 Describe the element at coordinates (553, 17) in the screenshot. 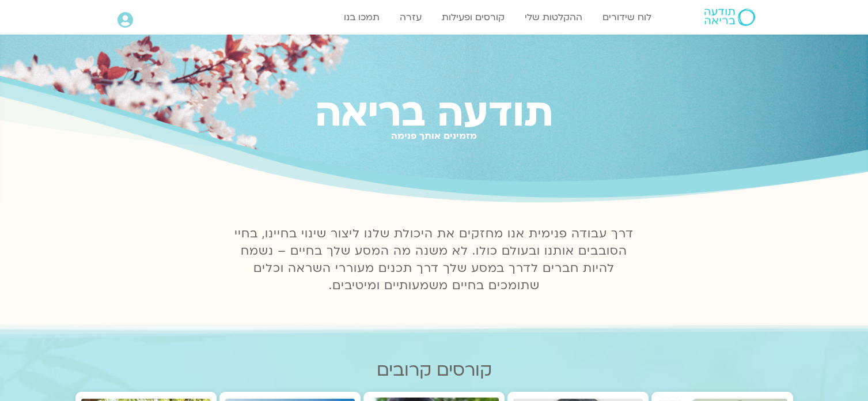

I see `a: ההקלטות שלי` at that location.